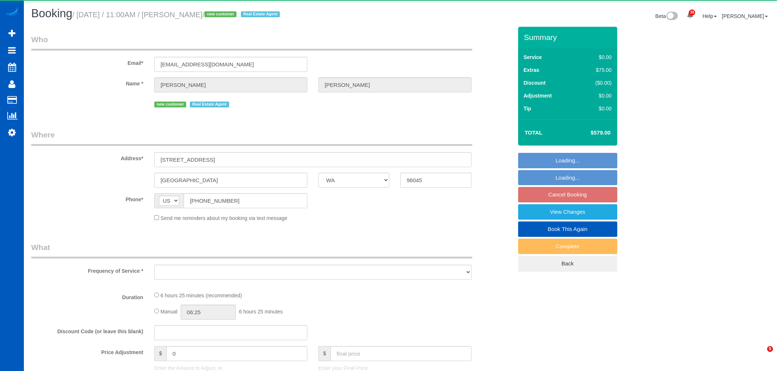 The image size is (777, 371). Describe the element at coordinates (527, 109) in the screenshot. I see `label: Tip` at that location.